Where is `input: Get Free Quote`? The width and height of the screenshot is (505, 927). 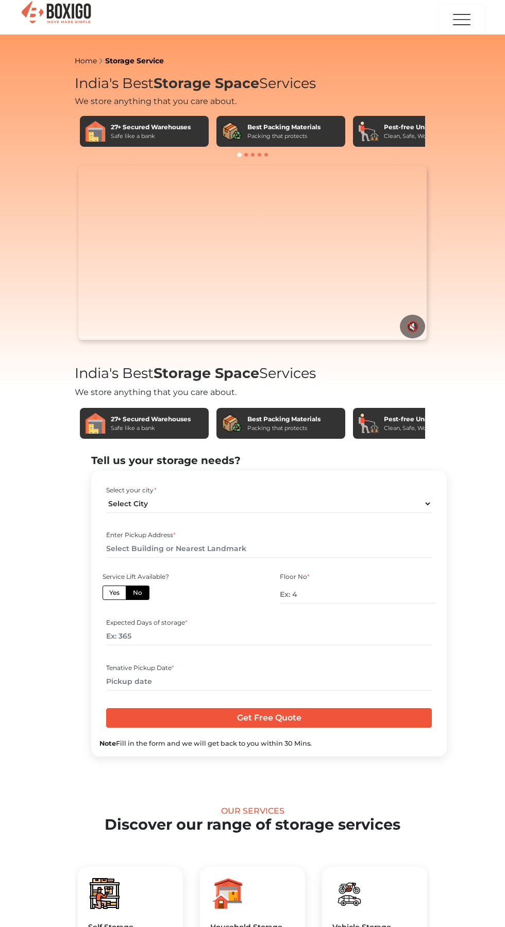
input: Get Free Quote is located at coordinates (269, 718).